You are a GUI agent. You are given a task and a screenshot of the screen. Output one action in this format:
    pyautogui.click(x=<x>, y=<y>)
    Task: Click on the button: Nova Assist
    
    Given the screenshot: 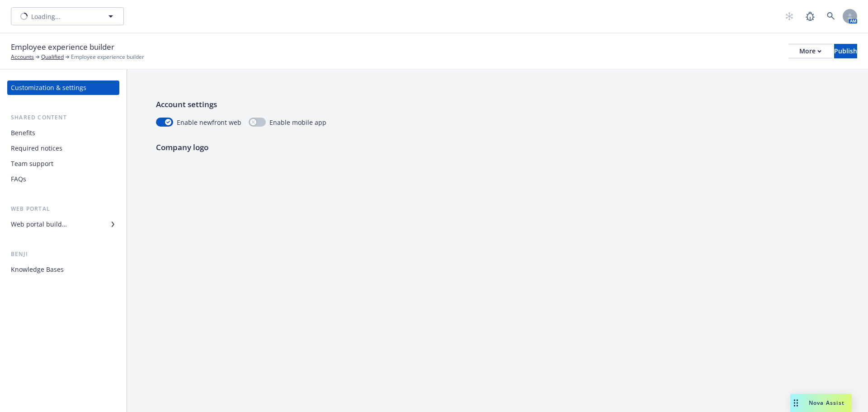 What is the action you would take?
    pyautogui.click(x=821, y=403)
    